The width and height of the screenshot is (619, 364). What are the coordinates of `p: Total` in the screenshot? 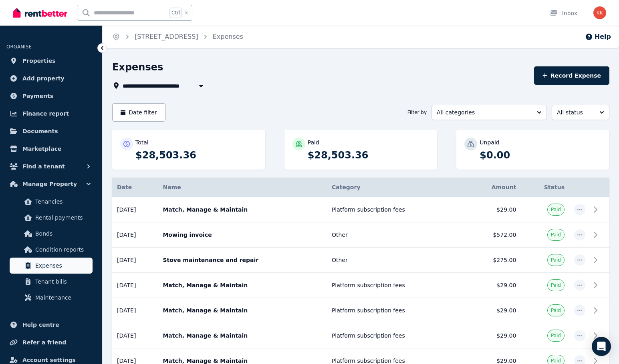 It's located at (142, 142).